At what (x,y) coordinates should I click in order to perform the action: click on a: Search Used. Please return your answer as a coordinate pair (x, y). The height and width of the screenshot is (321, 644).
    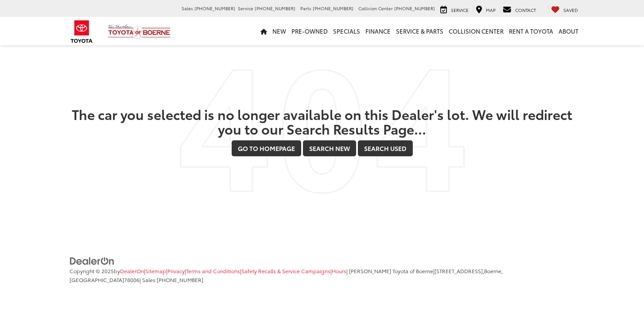
    Looking at the image, I should click on (386, 148).